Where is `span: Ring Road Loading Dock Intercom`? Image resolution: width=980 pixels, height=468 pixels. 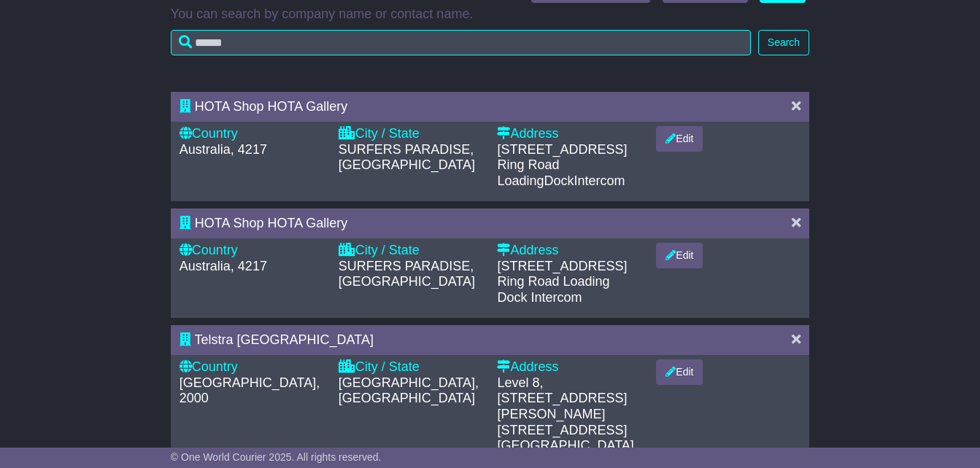 span: Ring Road Loading Dock Intercom is located at coordinates (553, 290).